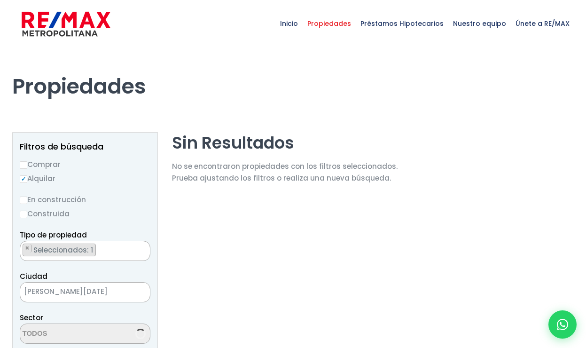 This screenshot has height=348, width=586. What do you see at coordinates (285, 172) in the screenshot?
I see `p: No se encontraron propiedades con los filtros seleccionados. Prueba ajustando los filtros o reali...` at bounding box center [285, 172].